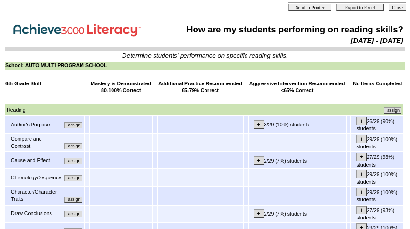 This screenshot has width=410, height=229. Describe the element at coordinates (377, 87) in the screenshot. I see `td: No Items Completed` at that location.